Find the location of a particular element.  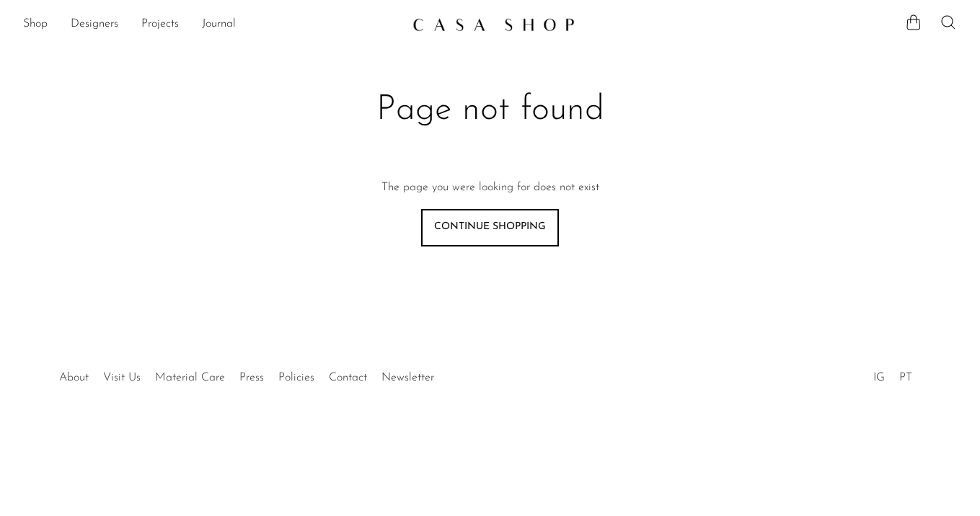

a: Continue shopping is located at coordinates (490, 228).